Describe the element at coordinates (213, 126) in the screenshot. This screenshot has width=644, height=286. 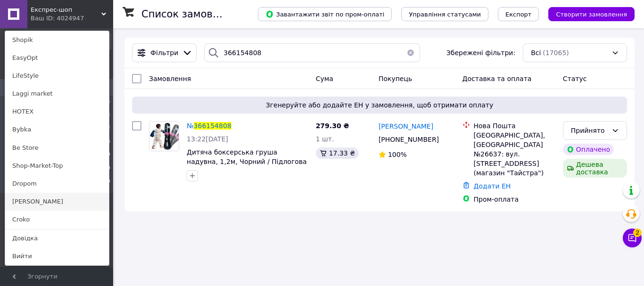
I see `span: 366154808` at that location.